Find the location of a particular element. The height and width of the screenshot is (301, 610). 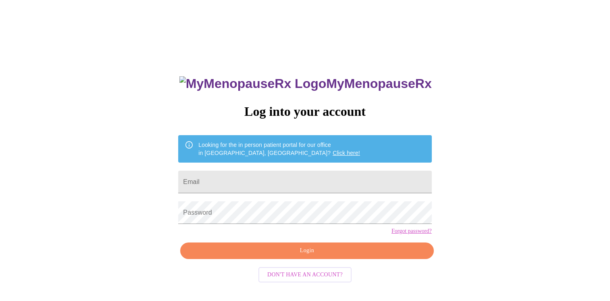

button: Login is located at coordinates (307, 250).